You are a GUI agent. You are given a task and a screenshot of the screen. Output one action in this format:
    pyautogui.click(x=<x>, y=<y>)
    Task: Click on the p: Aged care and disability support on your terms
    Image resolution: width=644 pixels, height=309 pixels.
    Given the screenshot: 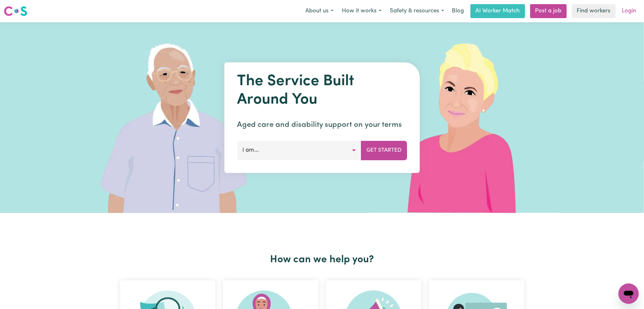 What is the action you would take?
    pyautogui.click(x=322, y=125)
    